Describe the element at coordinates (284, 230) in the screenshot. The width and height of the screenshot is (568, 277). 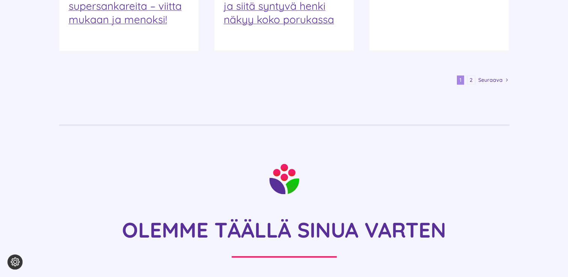
I see `strong: OLEMME TÄÄLLÄ SINUA VARTEN` at that location.